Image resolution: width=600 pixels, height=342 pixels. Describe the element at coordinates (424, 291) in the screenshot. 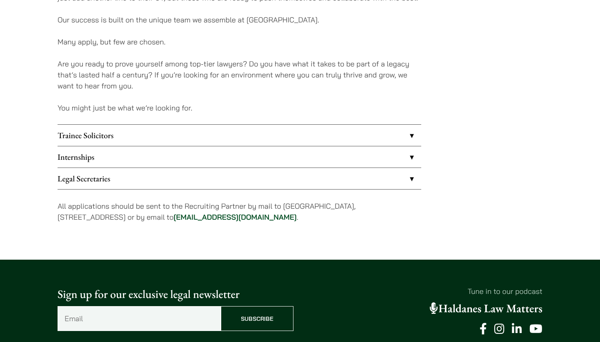

I see `p: Tune in to our podcast` at that location.